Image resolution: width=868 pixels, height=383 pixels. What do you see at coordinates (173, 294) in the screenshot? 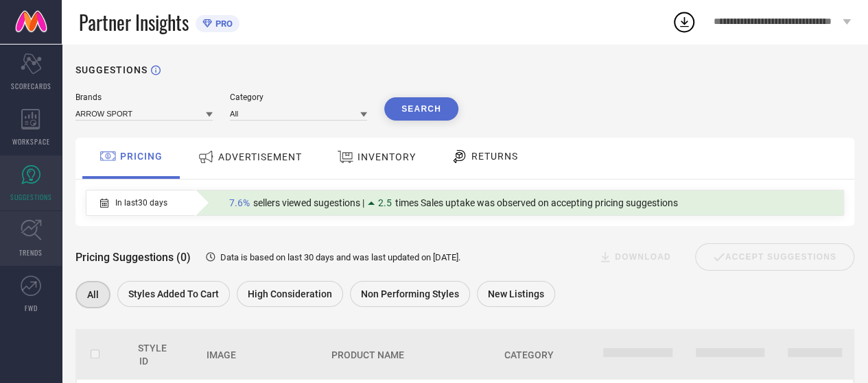
I see `span: Styles Added To Cart` at bounding box center [173, 294].